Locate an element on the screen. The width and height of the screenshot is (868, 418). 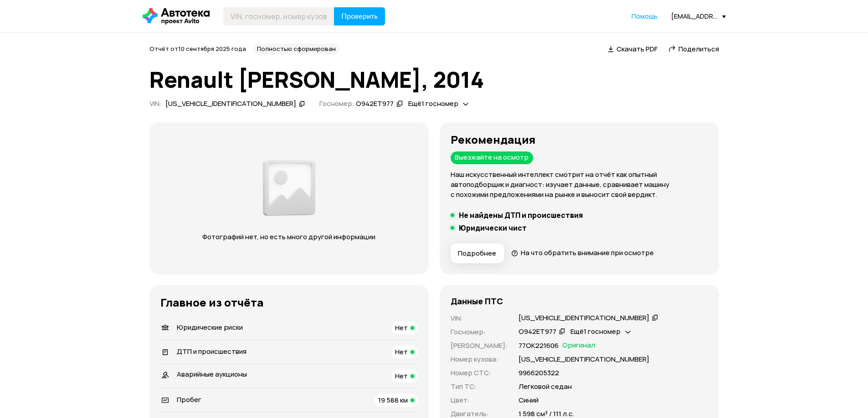
span: Юридические риски is located at coordinates (210, 327).